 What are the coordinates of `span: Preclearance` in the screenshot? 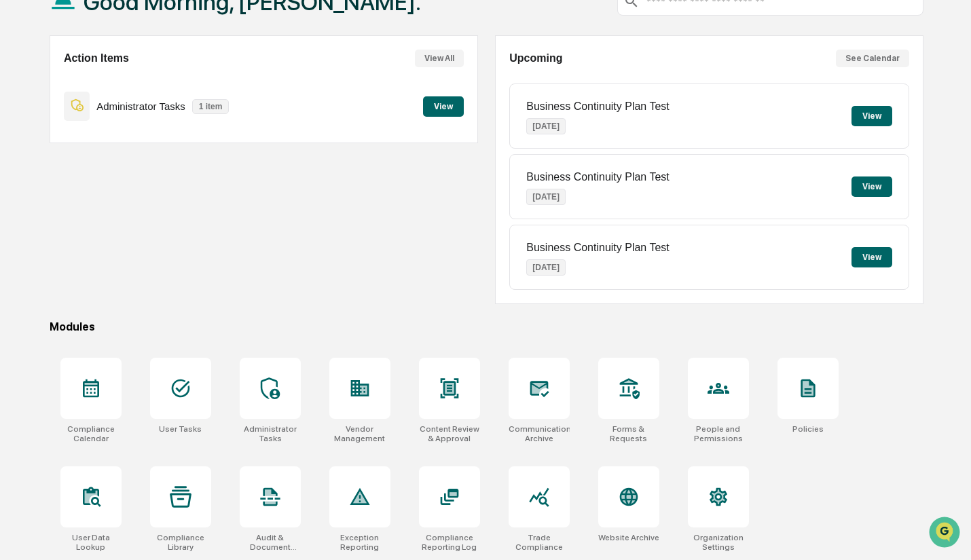 It's located at (57, 178).